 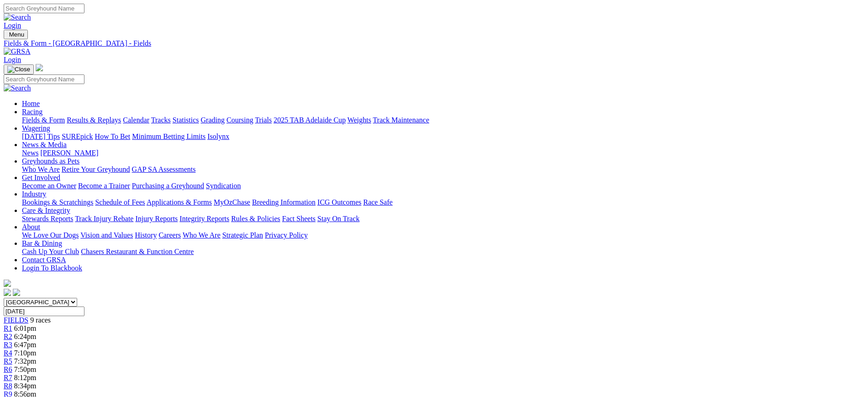 I want to click on a: R6, so click(x=8, y=370).